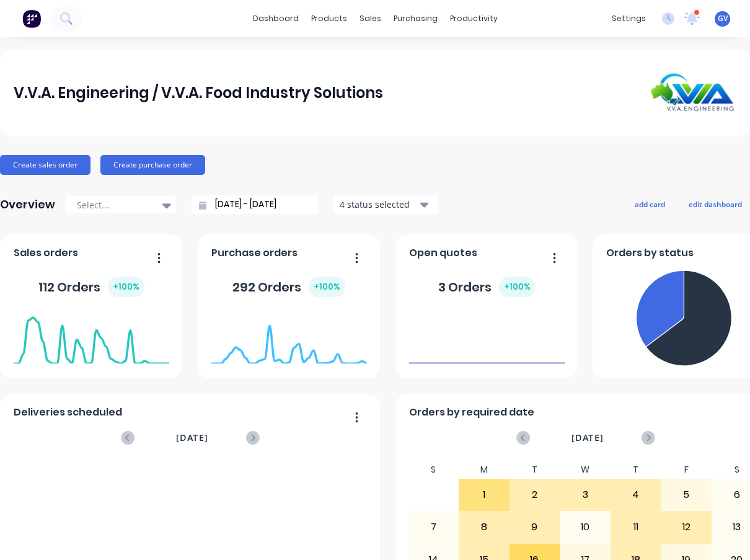  Describe the element at coordinates (484, 527) in the screenshot. I see `div: 8` at that location.